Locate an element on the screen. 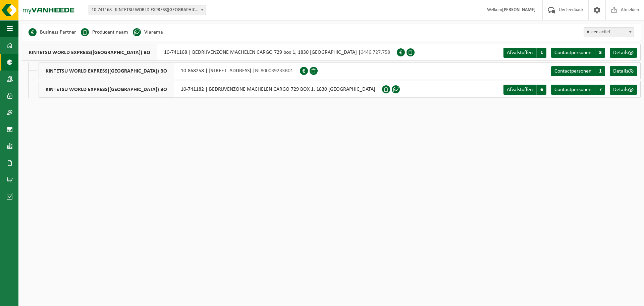 This screenshot has width=644, height=306. span: 3 is located at coordinates (601, 53).